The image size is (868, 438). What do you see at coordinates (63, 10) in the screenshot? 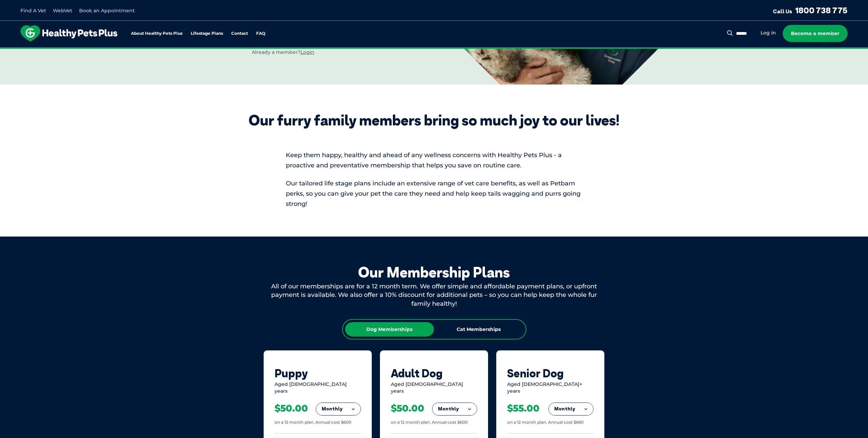
I see `a: WebVet` at bounding box center [63, 10].